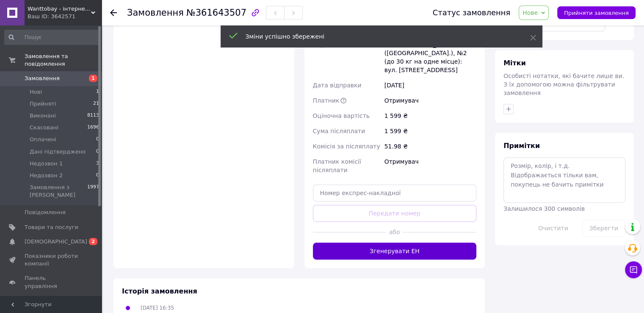 The image size is (644, 313). I want to click on span: 1696, so click(93, 128).